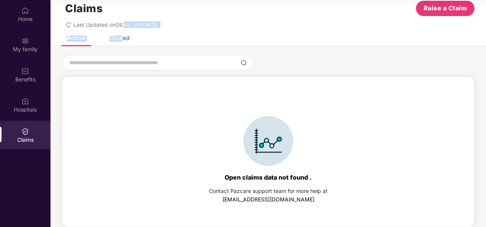  Describe the element at coordinates (69, 25) in the screenshot. I see `span: redo` at that location.